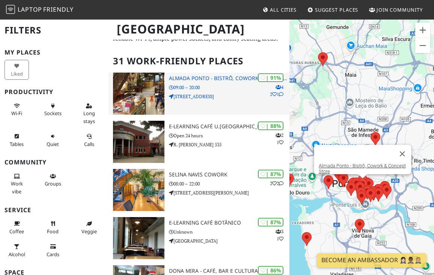 Image resolution: width=434 pixels, height=275 pixels. Describe the element at coordinates (403, 154) in the screenshot. I see `button: Close` at that location.